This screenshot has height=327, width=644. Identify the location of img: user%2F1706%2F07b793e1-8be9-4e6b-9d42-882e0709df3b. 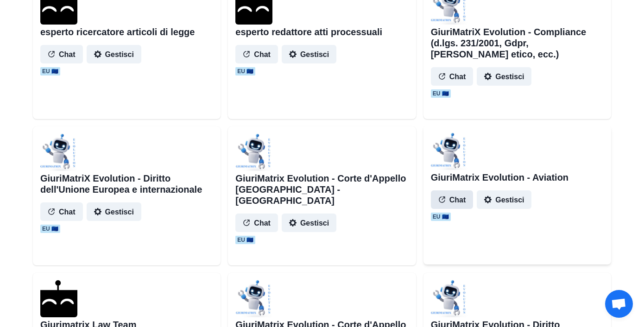
(254, 299).